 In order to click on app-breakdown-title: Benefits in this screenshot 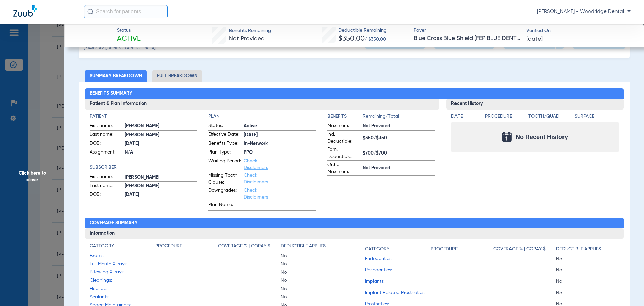, I will do `click(345, 118)`.